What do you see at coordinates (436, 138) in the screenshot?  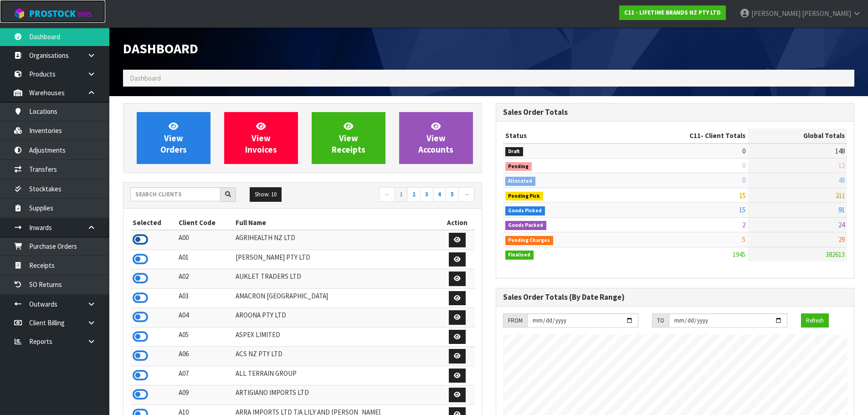 I see `a: ViewAccounts` at bounding box center [436, 138].